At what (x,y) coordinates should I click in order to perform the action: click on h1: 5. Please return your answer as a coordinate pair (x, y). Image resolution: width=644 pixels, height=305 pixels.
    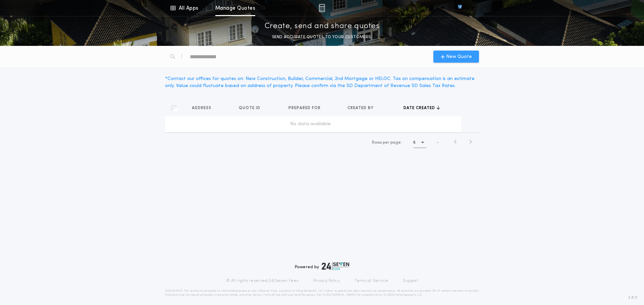
    Looking at the image, I should click on (414, 143).